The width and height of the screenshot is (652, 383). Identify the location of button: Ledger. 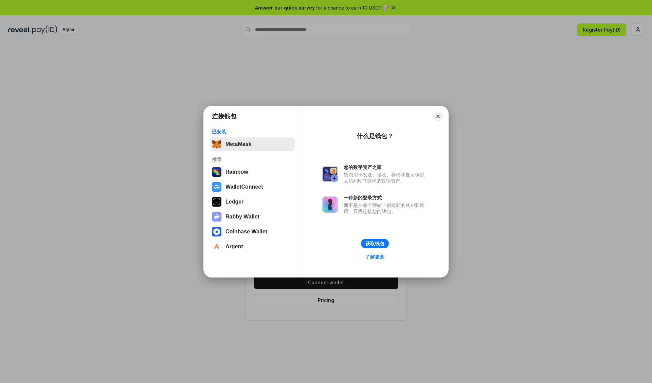
(252, 202).